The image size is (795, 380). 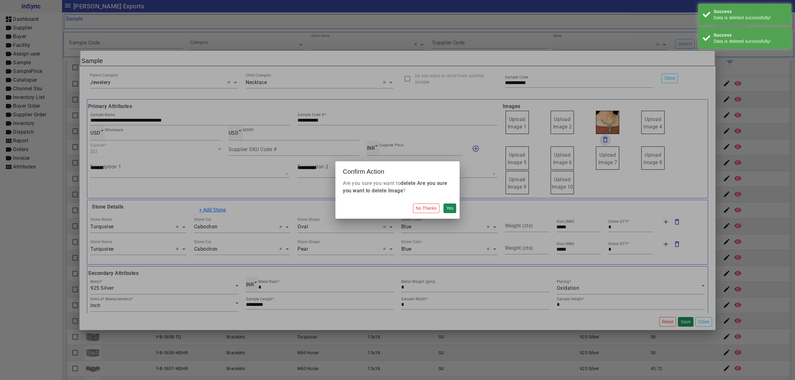 I want to click on h2: Confirm Action, so click(x=397, y=169).